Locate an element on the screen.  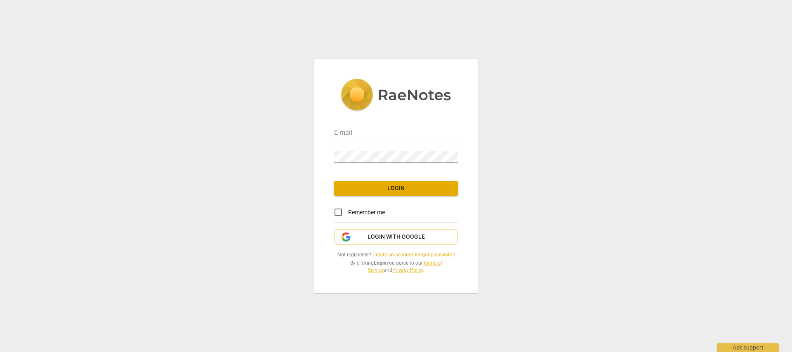
span: Not registered? | is located at coordinates (396, 255).